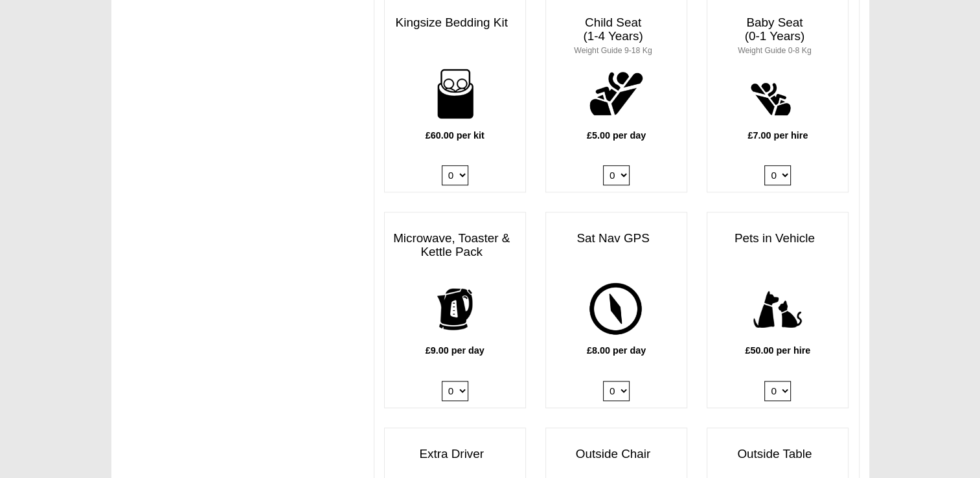 The width and height of the screenshot is (980, 478). I want to click on b: £60.00 per kit, so click(455, 136).